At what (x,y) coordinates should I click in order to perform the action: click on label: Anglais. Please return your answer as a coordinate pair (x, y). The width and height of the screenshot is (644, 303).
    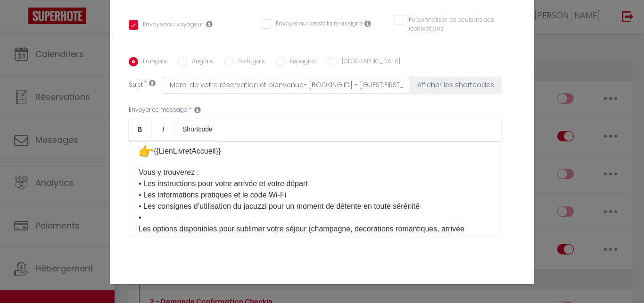
    Looking at the image, I should click on (200, 62).